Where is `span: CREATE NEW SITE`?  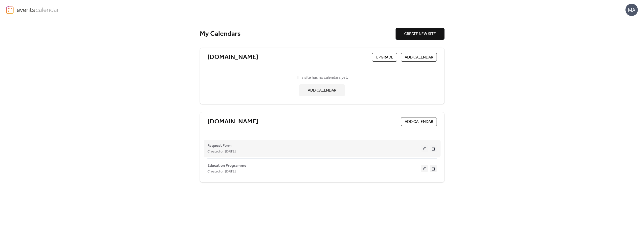 span: CREATE NEW SITE is located at coordinates (420, 34).